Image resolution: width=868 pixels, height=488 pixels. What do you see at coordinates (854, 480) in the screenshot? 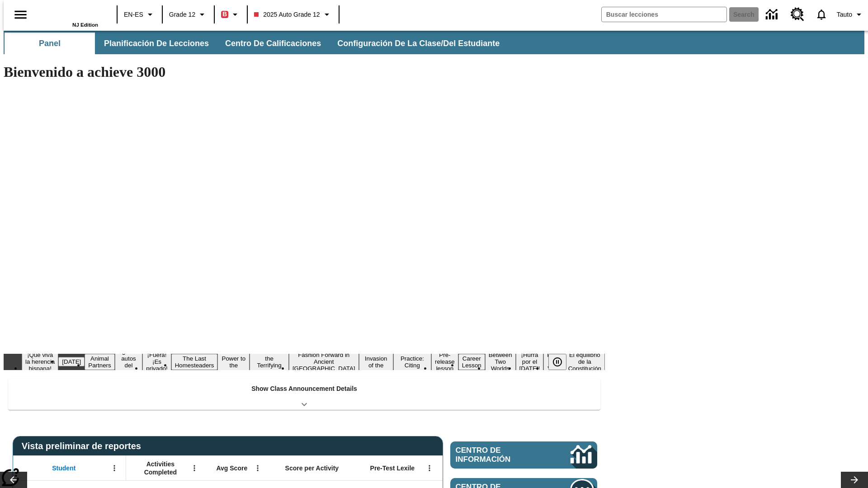
I see `button: Carrusel de lecciones, seguir` at bounding box center [854, 480].